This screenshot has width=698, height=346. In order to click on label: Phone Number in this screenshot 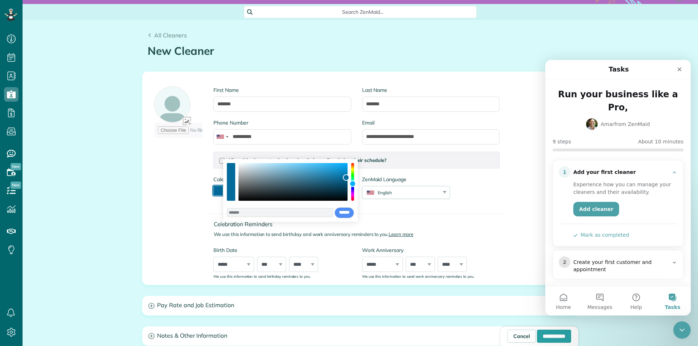, I will do `click(282, 123)`.